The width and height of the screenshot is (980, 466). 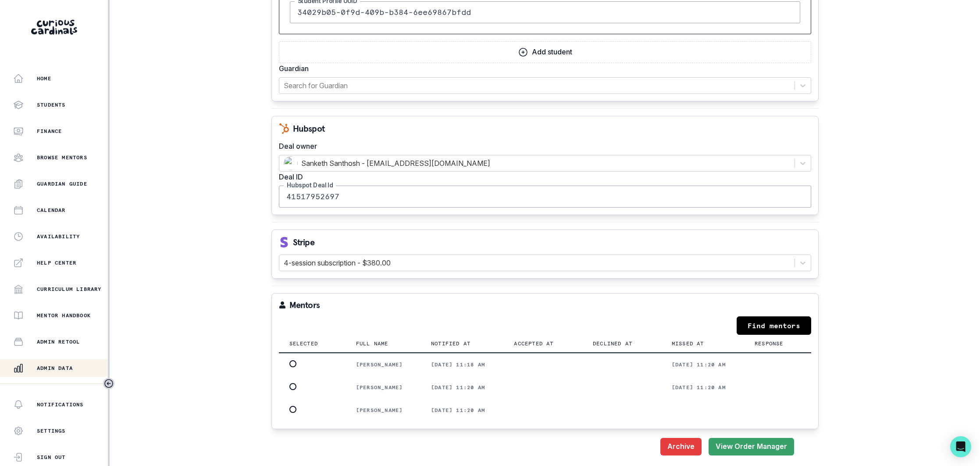 I want to click on p: Declined at, so click(x=612, y=344).